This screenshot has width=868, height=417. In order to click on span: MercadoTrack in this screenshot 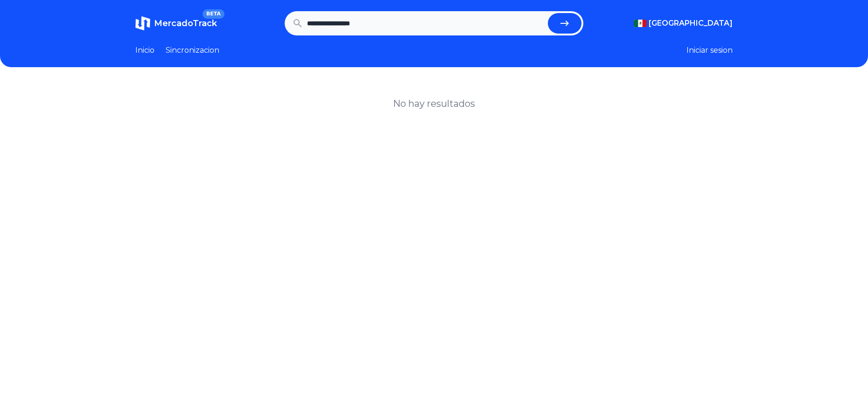, I will do `click(185, 24)`.